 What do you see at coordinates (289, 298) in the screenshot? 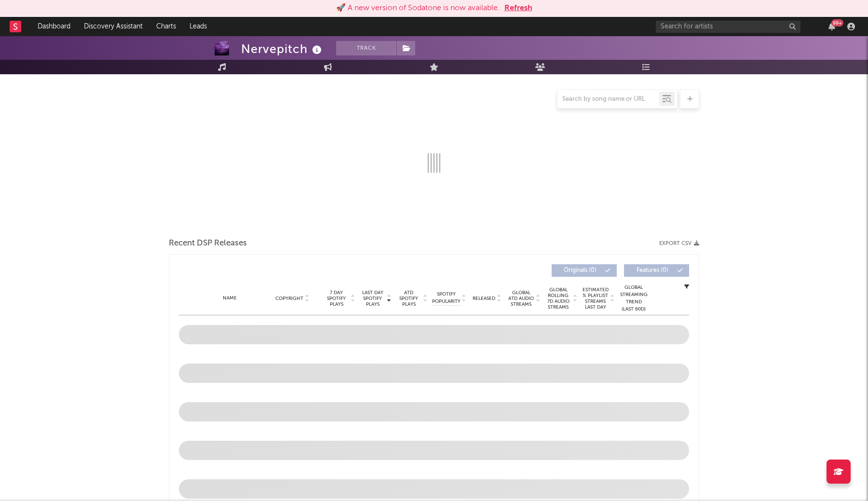
I see `span: Copyright` at bounding box center [289, 298].